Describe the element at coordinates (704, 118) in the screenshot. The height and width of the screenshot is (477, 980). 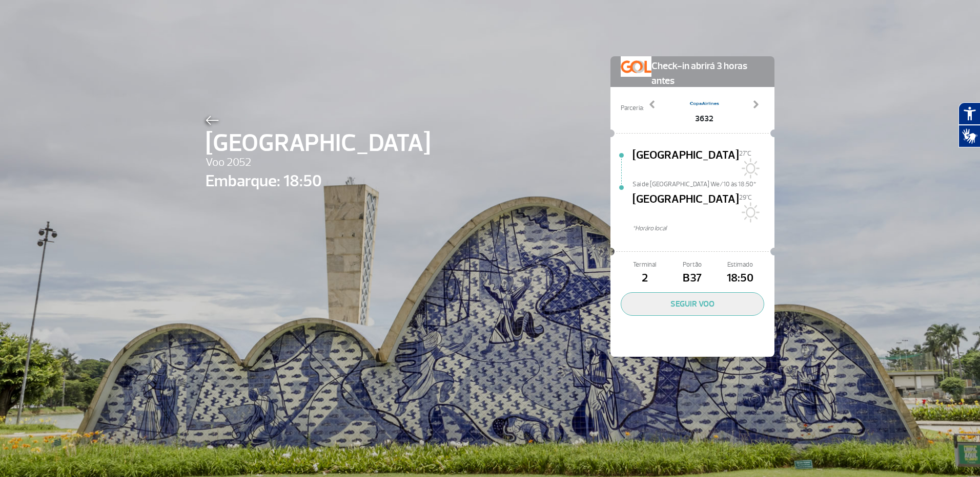
I see `span: 3632` at that location.